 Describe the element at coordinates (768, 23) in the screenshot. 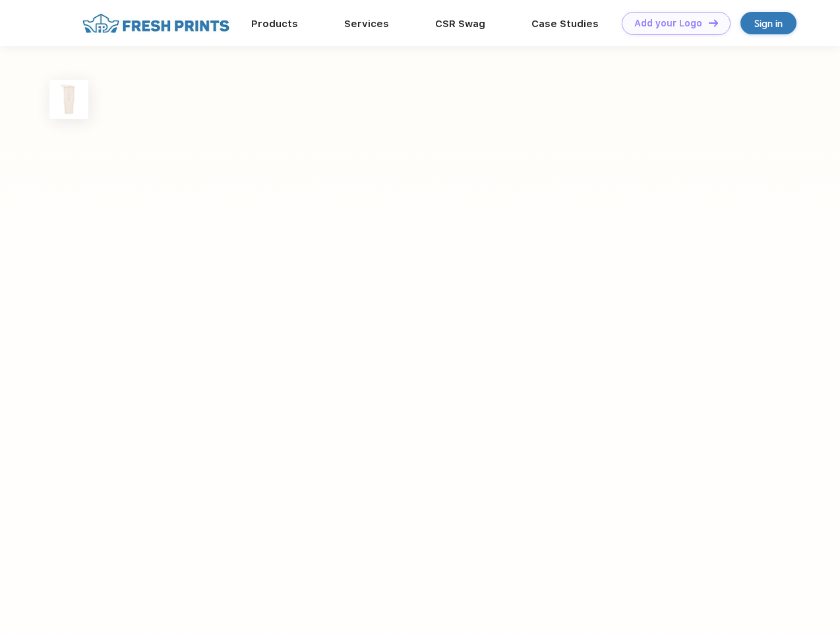

I see `a: Sign in` at that location.